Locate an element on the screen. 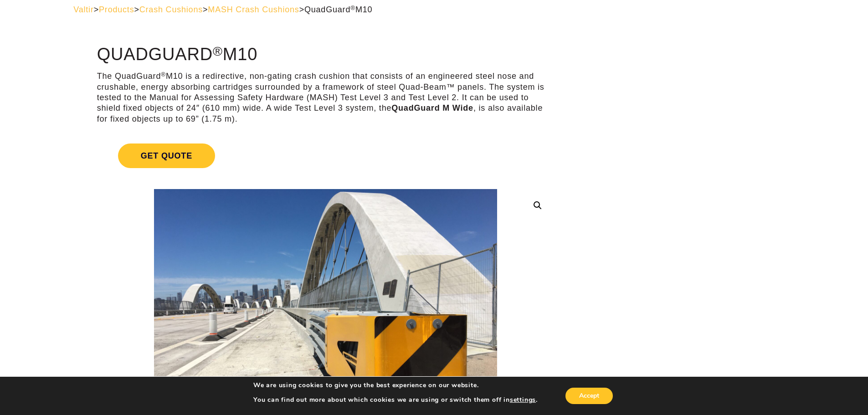 The height and width of the screenshot is (415, 868). a: Valtir is located at coordinates (83, 9).